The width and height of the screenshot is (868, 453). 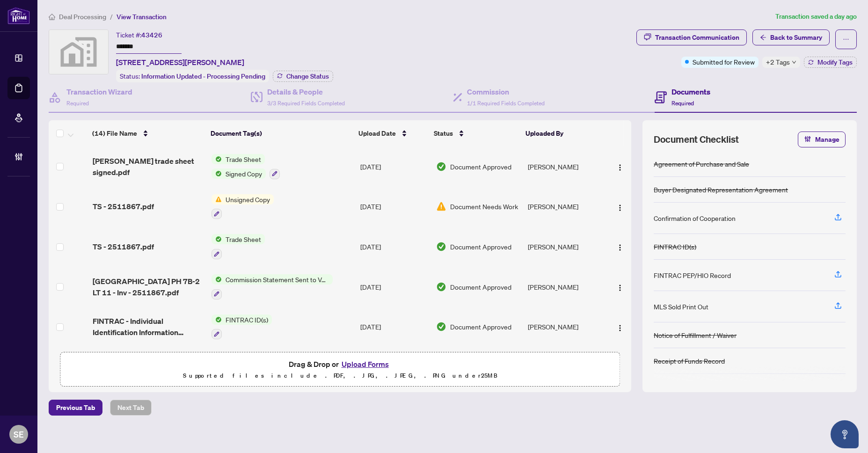 I want to click on span: Upload Date, so click(x=377, y=134).